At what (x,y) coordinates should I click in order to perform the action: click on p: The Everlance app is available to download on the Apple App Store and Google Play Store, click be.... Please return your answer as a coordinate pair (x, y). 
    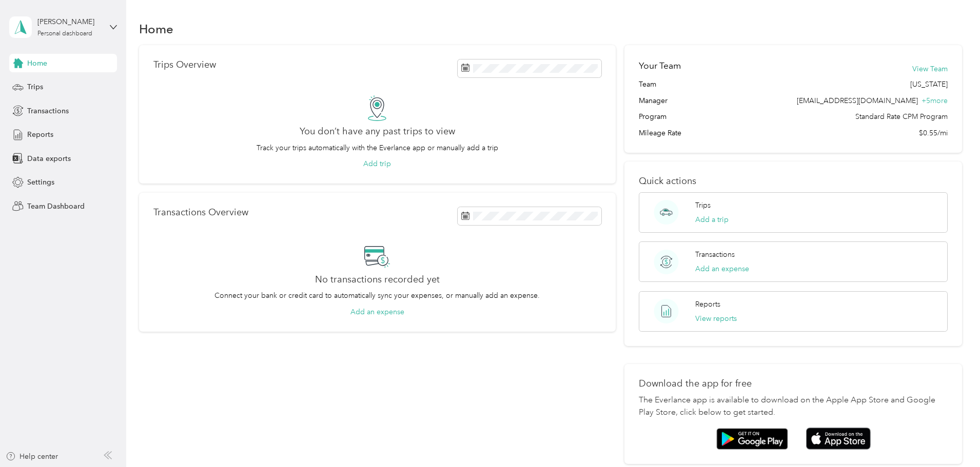
    Looking at the image, I should click on (793, 407).